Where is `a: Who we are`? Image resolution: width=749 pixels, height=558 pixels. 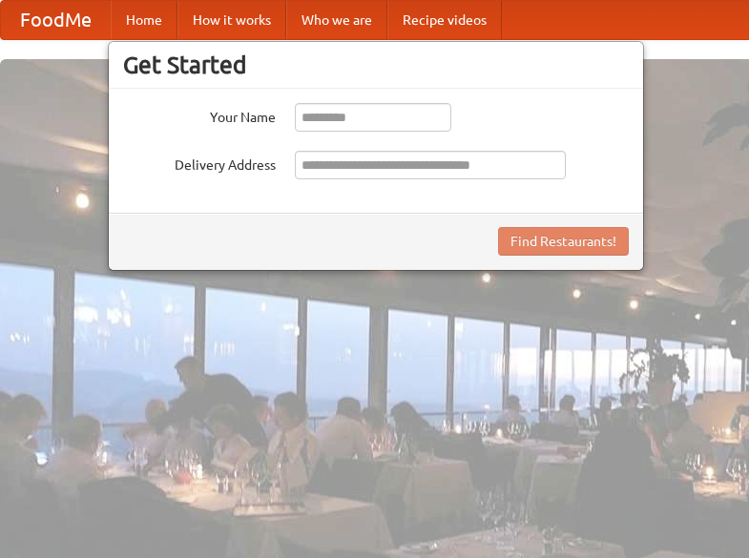
a: Who we are is located at coordinates (337, 20).